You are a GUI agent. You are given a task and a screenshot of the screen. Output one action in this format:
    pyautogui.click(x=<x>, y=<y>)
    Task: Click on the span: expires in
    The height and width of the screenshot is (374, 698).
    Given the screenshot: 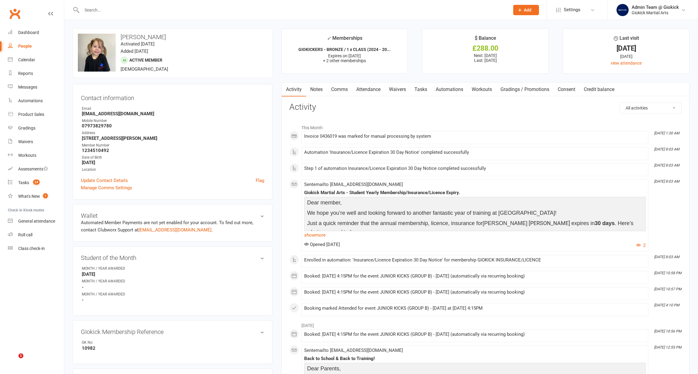 What is the action you would take?
    pyautogui.click(x=583, y=223)
    